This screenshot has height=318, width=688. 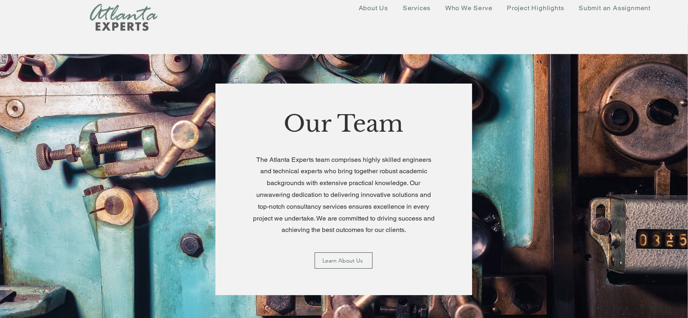 I want to click on span: Our Team, so click(x=344, y=124).